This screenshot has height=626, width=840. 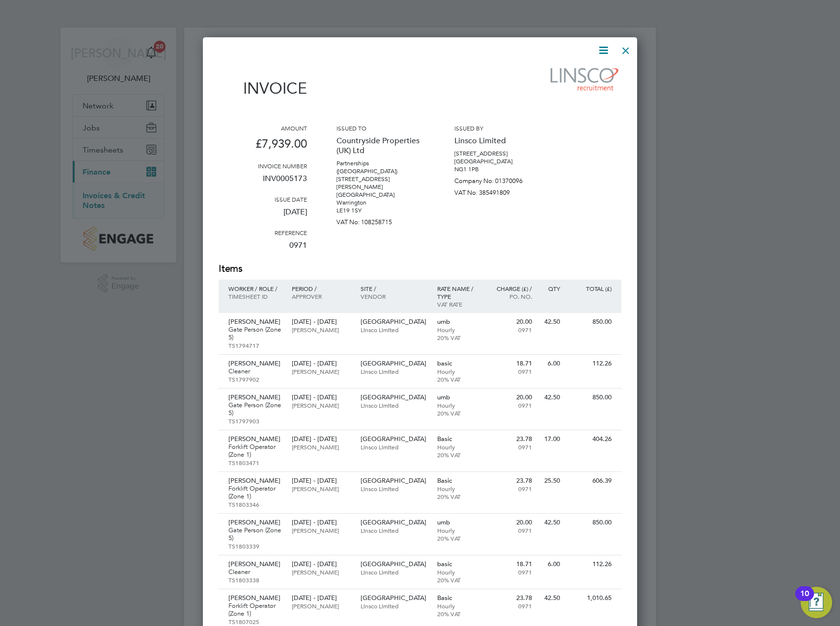 I want to click on p: 1,010.65, so click(x=591, y=598).